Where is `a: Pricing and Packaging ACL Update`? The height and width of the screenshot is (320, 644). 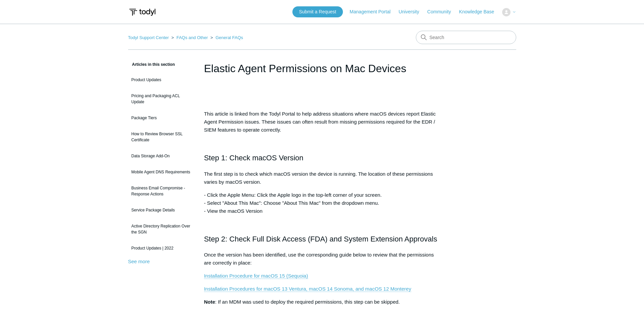
a: Pricing and Packaging ACL Update is located at coordinates (161, 99).